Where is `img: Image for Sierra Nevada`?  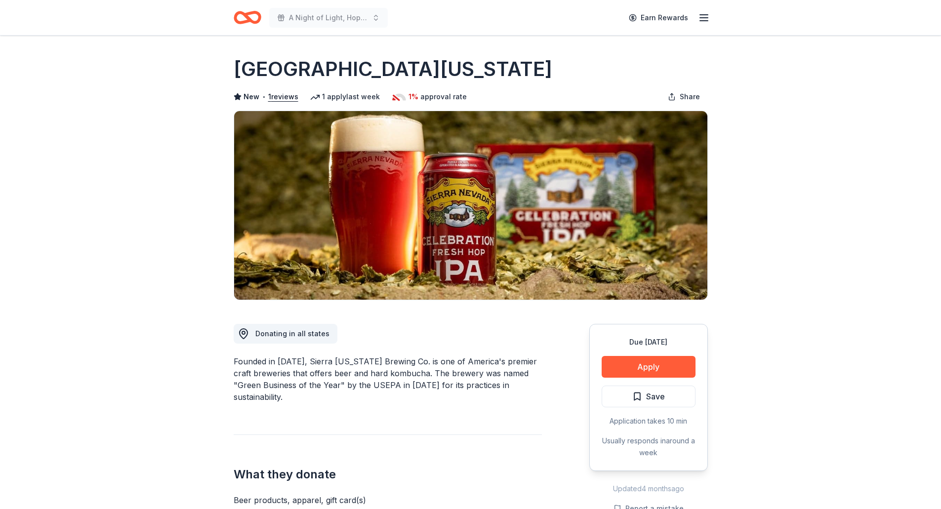 img: Image for Sierra Nevada is located at coordinates (471, 205).